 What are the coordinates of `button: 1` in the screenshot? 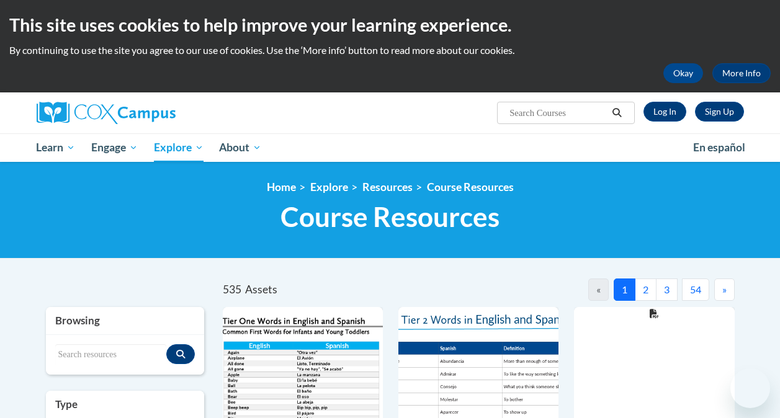 It's located at (624, 290).